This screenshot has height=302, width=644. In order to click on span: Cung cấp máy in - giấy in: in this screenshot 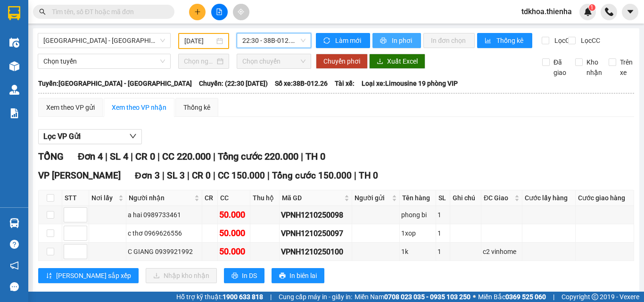, I will do `click(315, 297)`.